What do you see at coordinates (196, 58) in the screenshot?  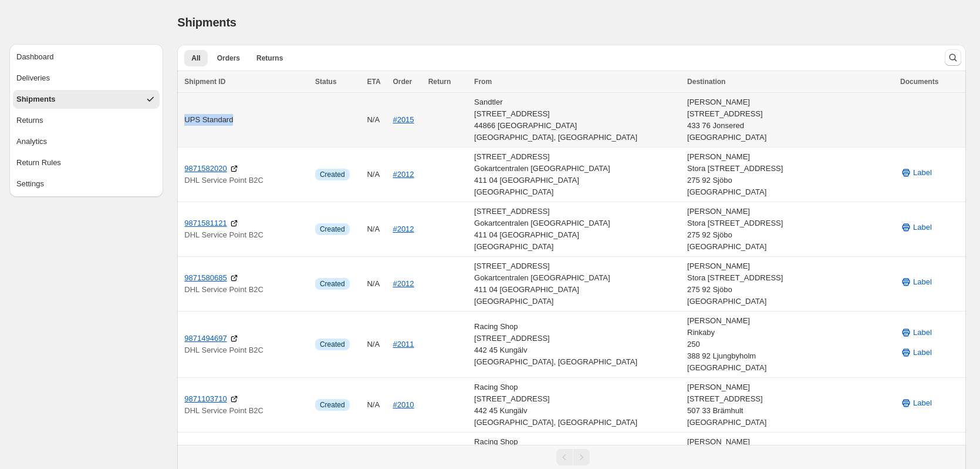 I see `span: All` at bounding box center [196, 58].